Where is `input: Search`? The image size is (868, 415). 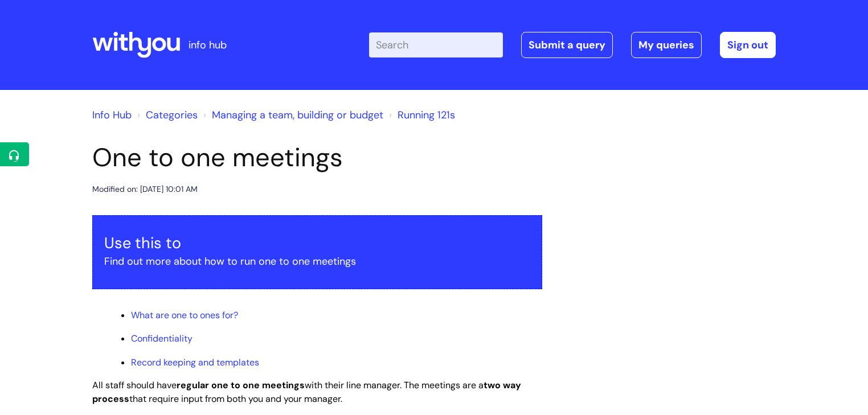
input: Search is located at coordinates (436, 45).